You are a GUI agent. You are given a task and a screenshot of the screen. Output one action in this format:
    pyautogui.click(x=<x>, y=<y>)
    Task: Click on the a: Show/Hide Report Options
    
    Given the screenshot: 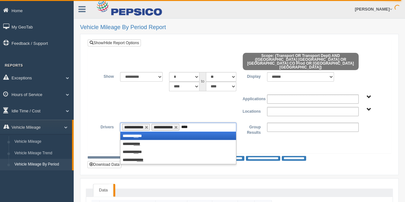 What is the action you would take?
    pyautogui.click(x=114, y=43)
    